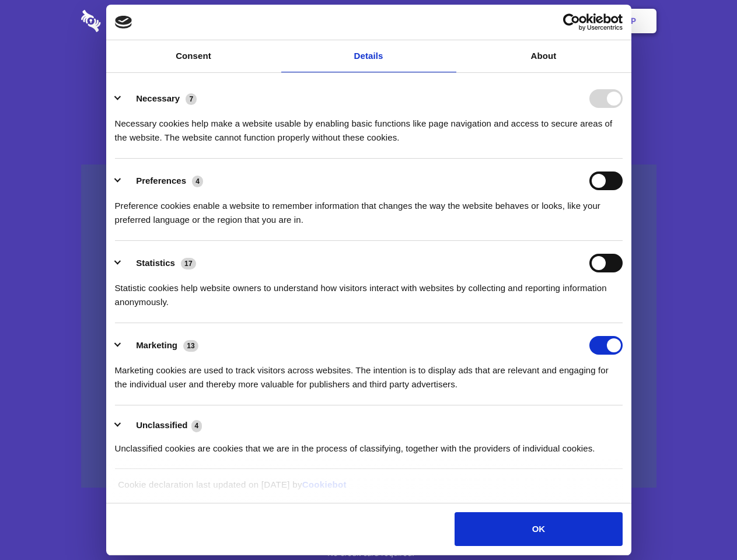 This screenshot has height=560, width=737. Describe the element at coordinates (369, 56) in the screenshot. I see `a: Details` at that location.